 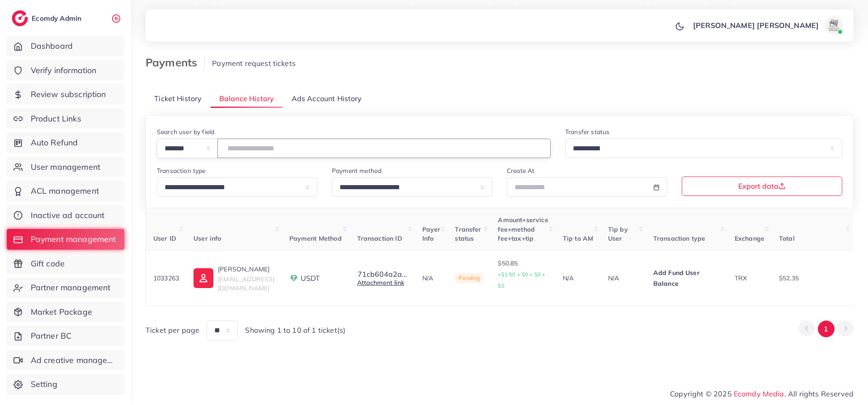 What do you see at coordinates (812, 278) in the screenshot?
I see `p: $52.35` at bounding box center [812, 278].